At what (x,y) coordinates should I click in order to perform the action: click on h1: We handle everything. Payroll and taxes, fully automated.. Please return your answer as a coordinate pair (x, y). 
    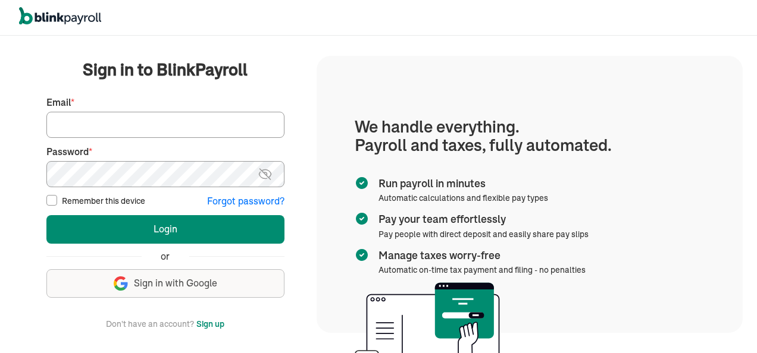
    Looking at the image, I should click on (530, 136).